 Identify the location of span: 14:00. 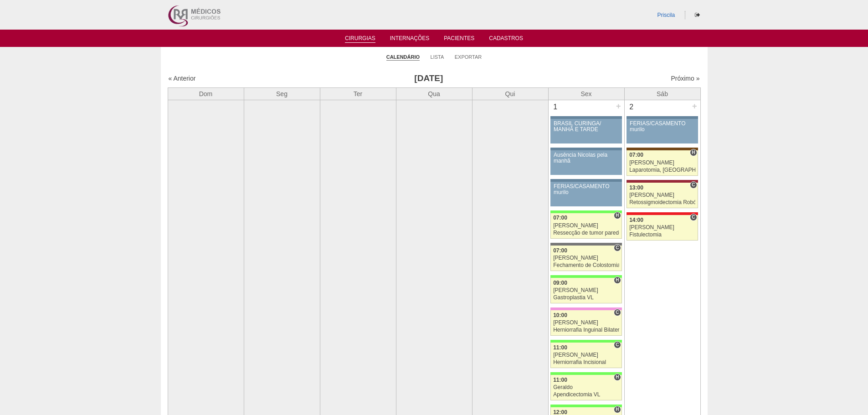
(636, 220).